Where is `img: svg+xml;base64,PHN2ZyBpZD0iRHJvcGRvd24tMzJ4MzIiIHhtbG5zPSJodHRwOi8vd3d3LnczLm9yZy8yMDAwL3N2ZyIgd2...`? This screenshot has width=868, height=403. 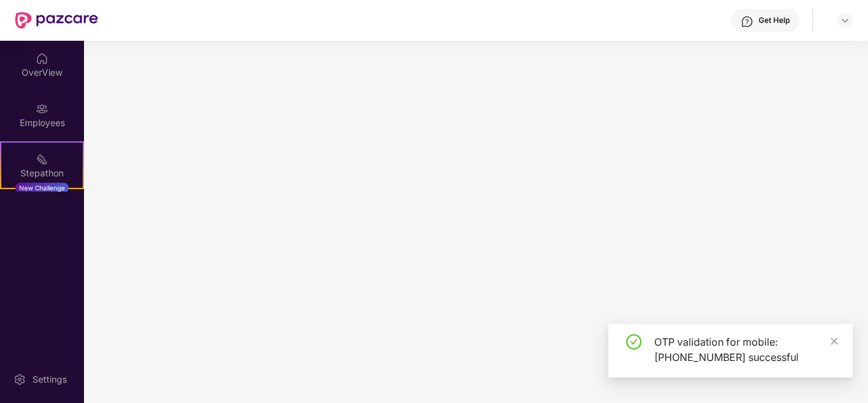 img: svg+xml;base64,PHN2ZyBpZD0iRHJvcGRvd24tMzJ4MzIiIHhtbG5zPSJodHRwOi8vd3d3LnczLm9yZy8yMDAwL3N2ZyIgd2... is located at coordinates (845, 20).